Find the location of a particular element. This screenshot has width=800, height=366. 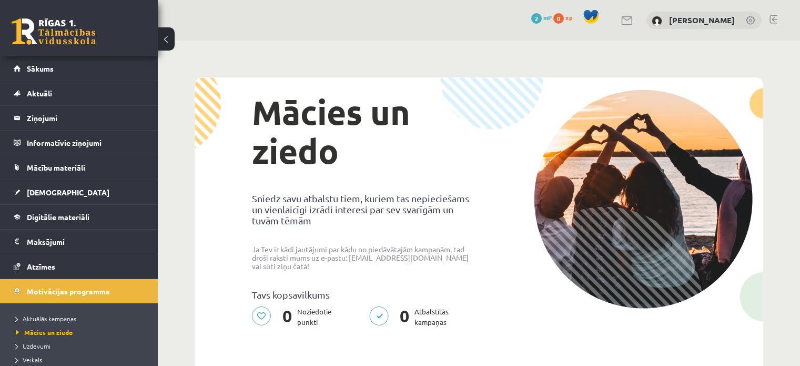

a: 0 xp is located at coordinates (566, 17).